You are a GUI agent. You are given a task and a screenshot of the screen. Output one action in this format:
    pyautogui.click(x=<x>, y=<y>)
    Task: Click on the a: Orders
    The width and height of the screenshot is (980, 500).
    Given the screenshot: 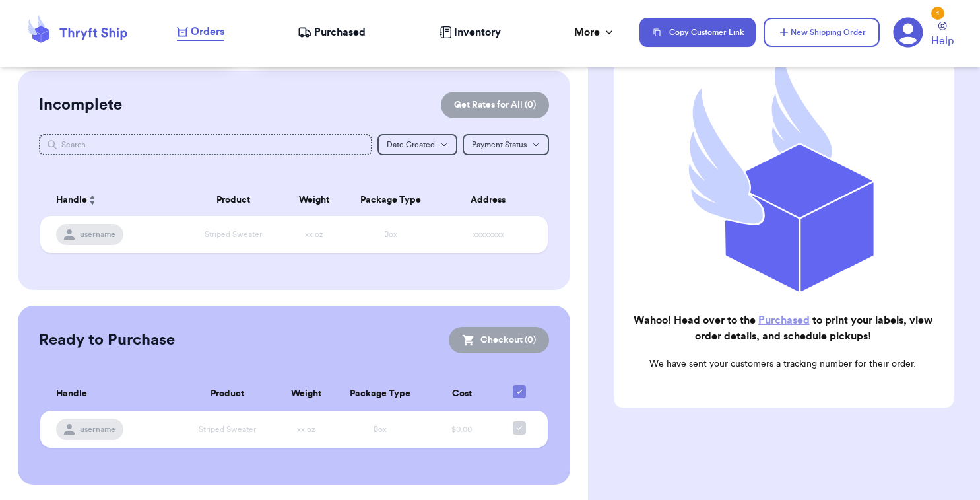 What is the action you would take?
    pyautogui.click(x=201, y=32)
    